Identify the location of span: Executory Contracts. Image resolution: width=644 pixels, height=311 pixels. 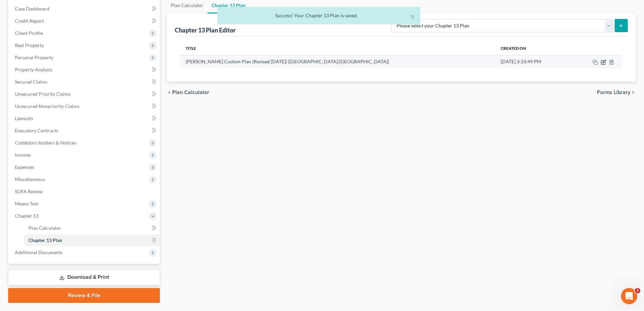
(36, 130).